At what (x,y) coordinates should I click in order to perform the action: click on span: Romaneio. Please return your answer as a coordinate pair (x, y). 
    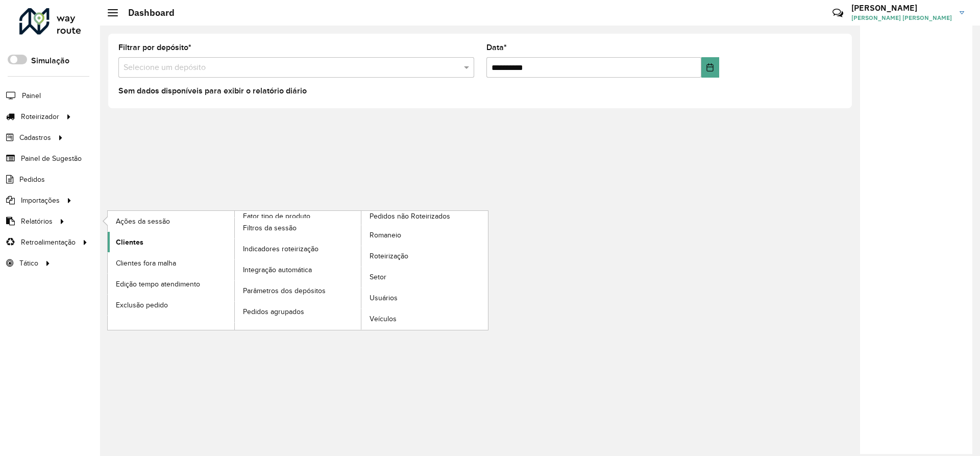
    Looking at the image, I should click on (385, 235).